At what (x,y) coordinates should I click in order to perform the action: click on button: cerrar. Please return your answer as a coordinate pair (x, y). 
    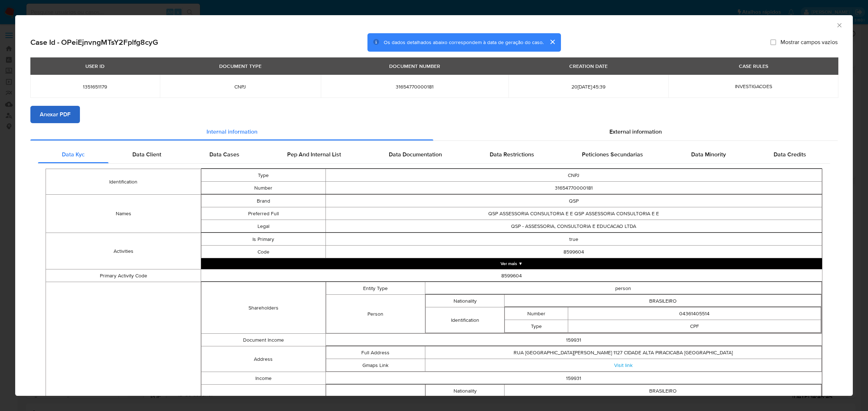
    Looking at the image, I should click on (552, 42).